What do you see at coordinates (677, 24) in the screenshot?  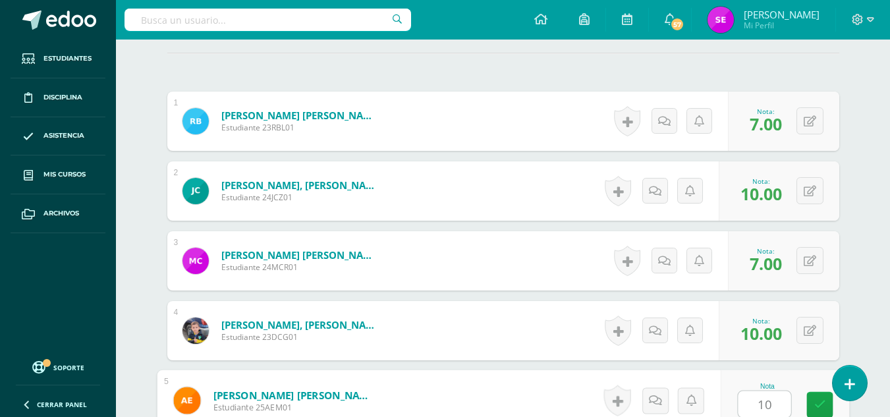 I see `span: 57` at bounding box center [677, 24].